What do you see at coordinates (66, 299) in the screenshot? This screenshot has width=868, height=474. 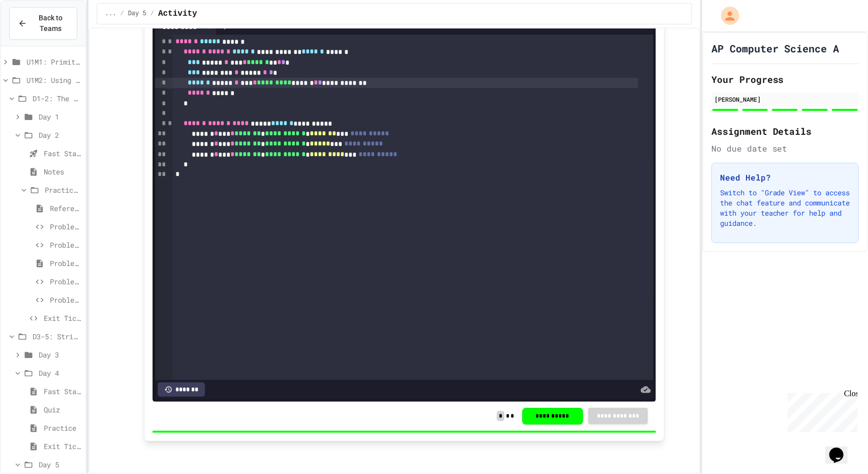 I see `span: Problem 5` at bounding box center [66, 299].